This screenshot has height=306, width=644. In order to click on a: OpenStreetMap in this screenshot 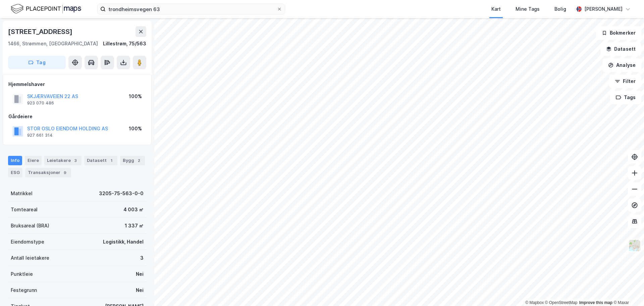, I will do `click(561, 303)`.